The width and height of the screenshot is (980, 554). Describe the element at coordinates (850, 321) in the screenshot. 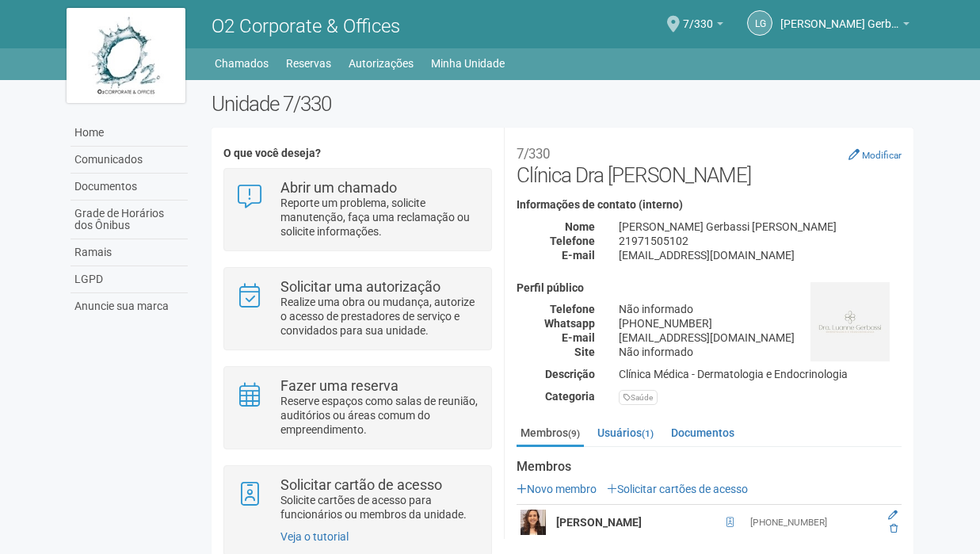

I see `img: business.png` at that location.